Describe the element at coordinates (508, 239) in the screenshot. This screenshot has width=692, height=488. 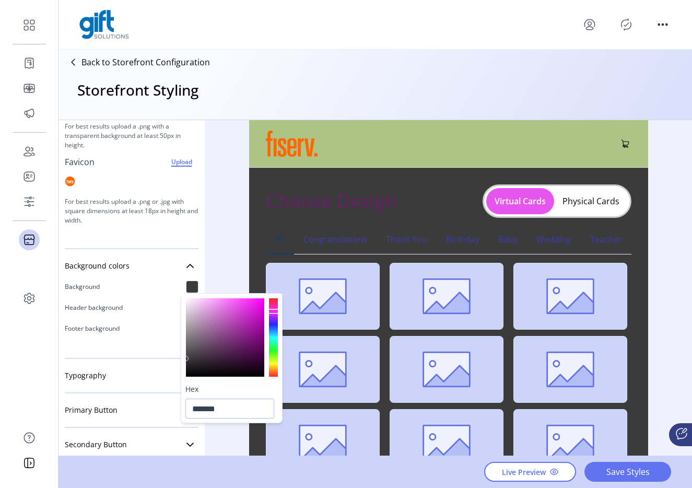
I see `button: Baby` at that location.